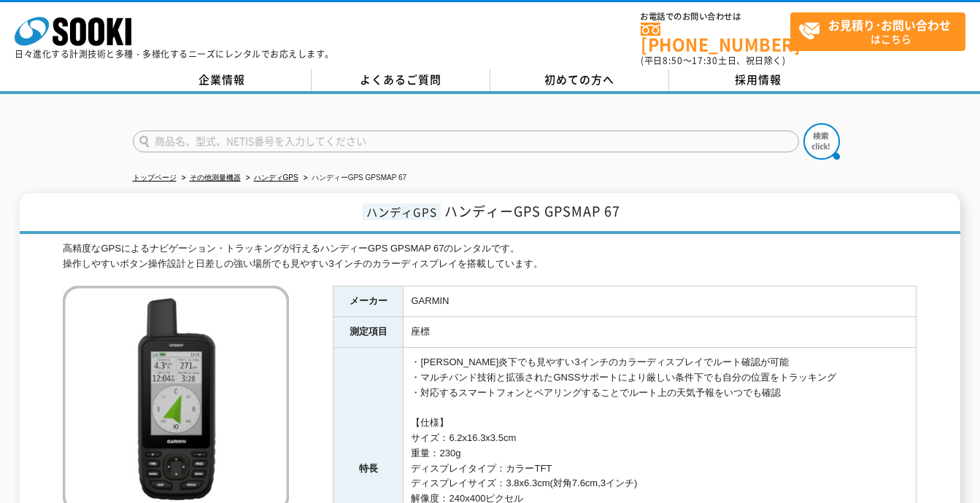 The height and width of the screenshot is (503, 980). I want to click on a: ハンディGPS, so click(276, 177).